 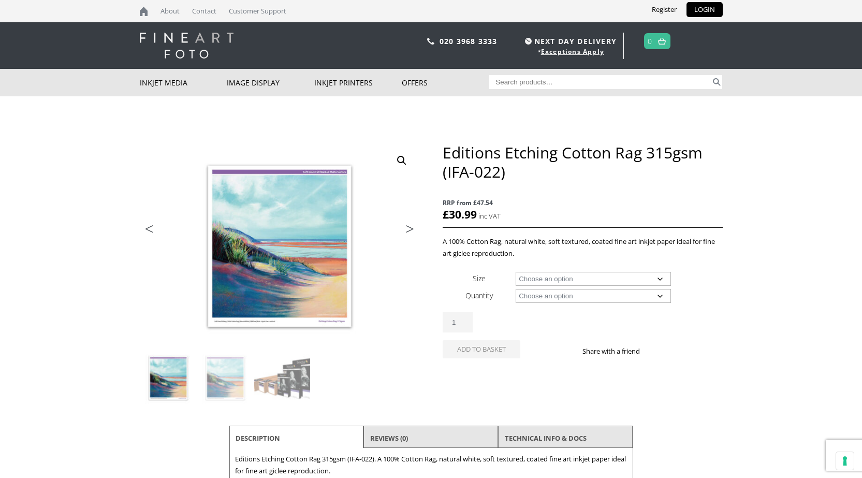 What do you see at coordinates (669, 351) in the screenshot?
I see `img: twitter sharing button` at bounding box center [669, 351].